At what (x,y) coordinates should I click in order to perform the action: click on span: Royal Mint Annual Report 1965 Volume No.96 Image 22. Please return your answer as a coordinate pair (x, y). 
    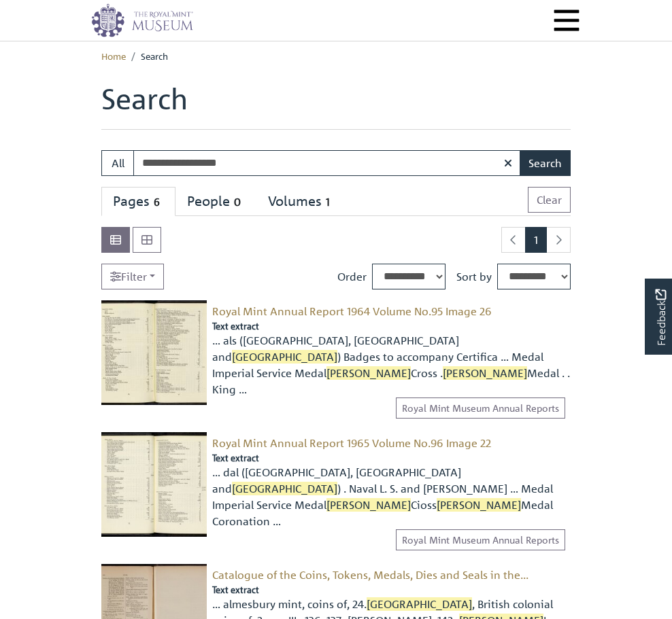
    Looking at the image, I should click on (352, 444).